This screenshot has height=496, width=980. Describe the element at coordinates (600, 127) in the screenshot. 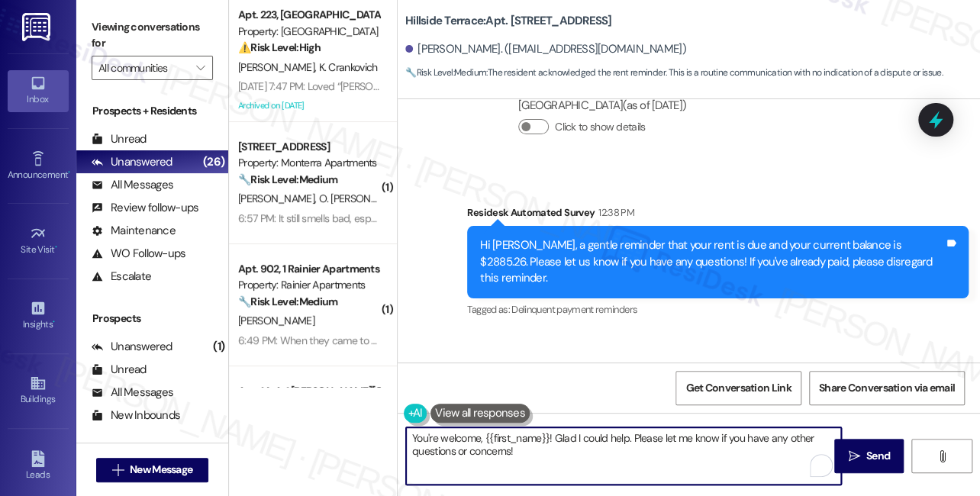

I see `label: Click to show details` at that location.